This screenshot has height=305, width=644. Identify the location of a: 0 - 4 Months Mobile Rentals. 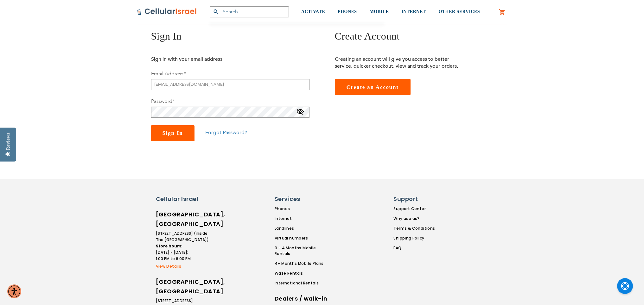
(303, 251).